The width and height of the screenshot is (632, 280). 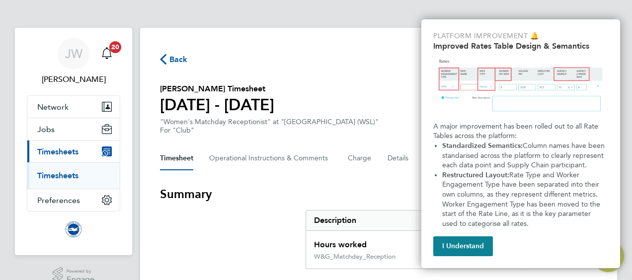 What do you see at coordinates (355, 257) in the screenshot?
I see `div: W&G_Matchday_Reception` at bounding box center [355, 257].